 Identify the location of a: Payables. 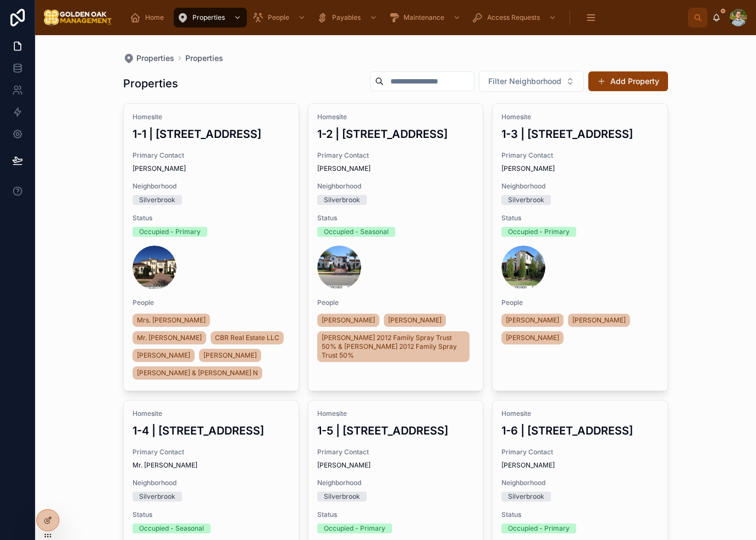
(348, 17).